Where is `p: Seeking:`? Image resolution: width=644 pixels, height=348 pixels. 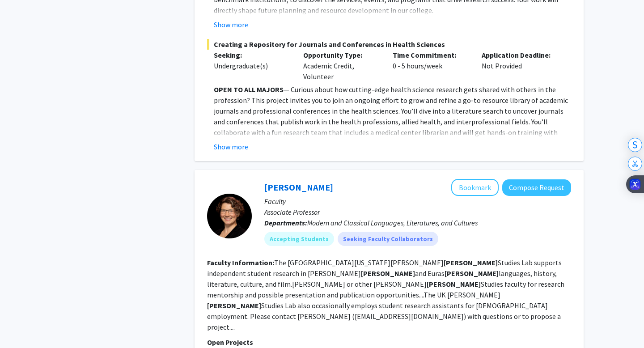
p: Seeking: is located at coordinates (252, 55).